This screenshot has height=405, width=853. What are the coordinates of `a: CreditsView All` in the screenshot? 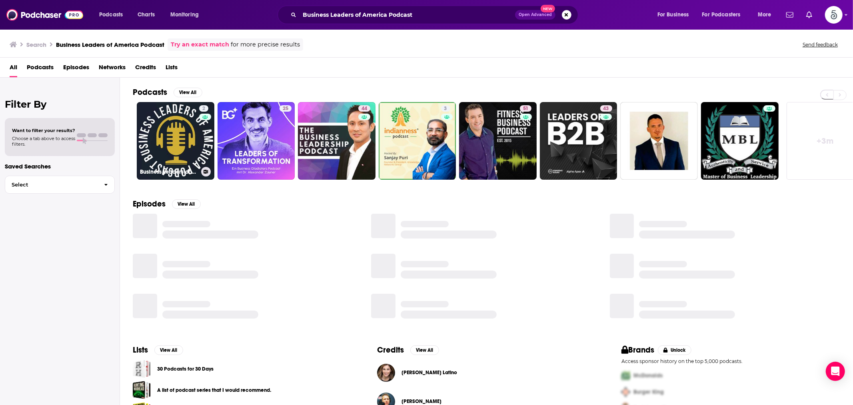 It's located at (408, 350).